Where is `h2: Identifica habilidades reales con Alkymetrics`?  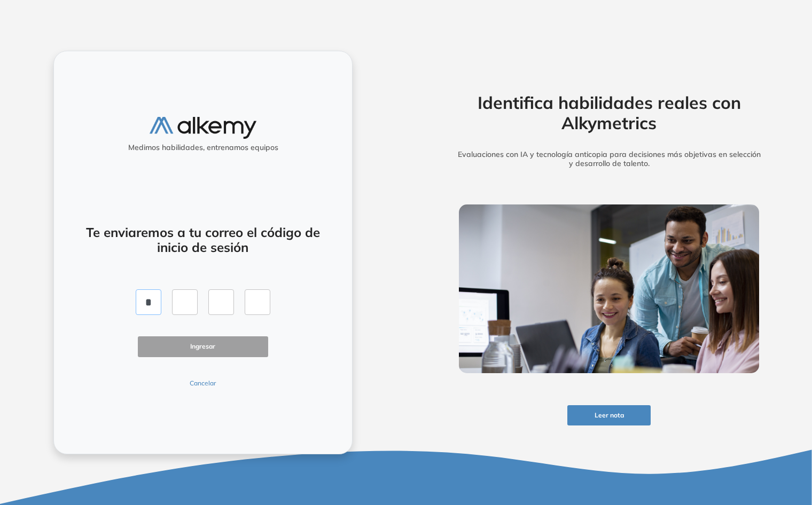
h2: Identifica habilidades reales con Alkymetrics is located at coordinates (609, 112).